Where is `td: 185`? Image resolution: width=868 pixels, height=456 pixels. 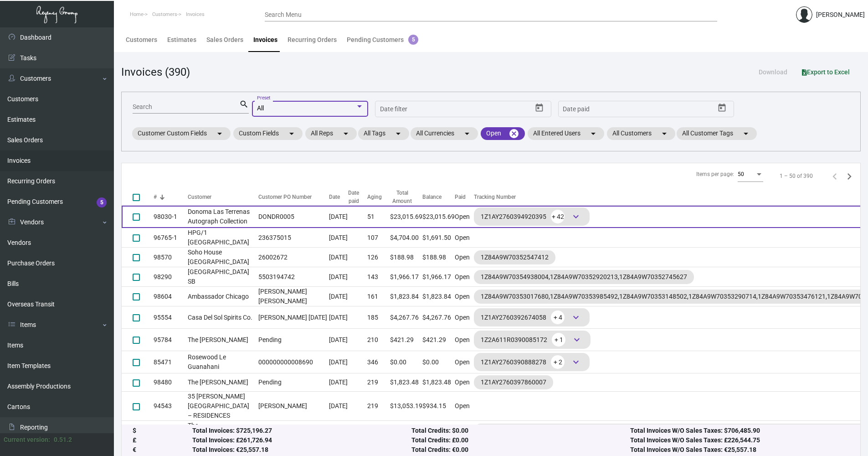
td: 185 is located at coordinates (379, 317).